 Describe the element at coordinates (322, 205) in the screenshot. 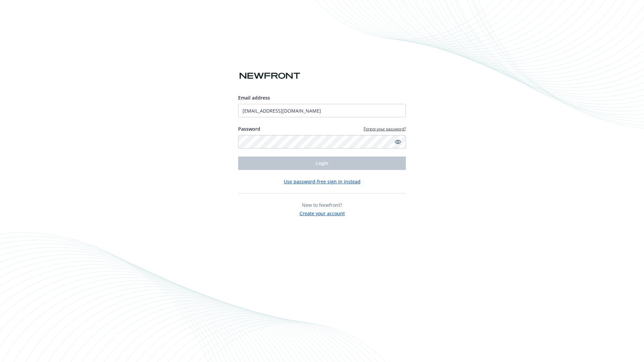

I see `span: New to Newfront?` at that location.